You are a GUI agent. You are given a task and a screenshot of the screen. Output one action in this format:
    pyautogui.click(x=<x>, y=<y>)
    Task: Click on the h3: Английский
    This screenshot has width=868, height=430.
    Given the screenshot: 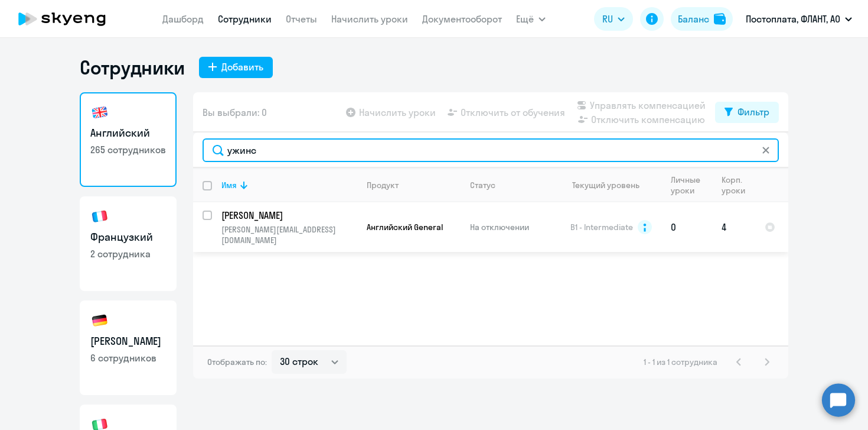 What is the action you would take?
    pyautogui.click(x=128, y=133)
    